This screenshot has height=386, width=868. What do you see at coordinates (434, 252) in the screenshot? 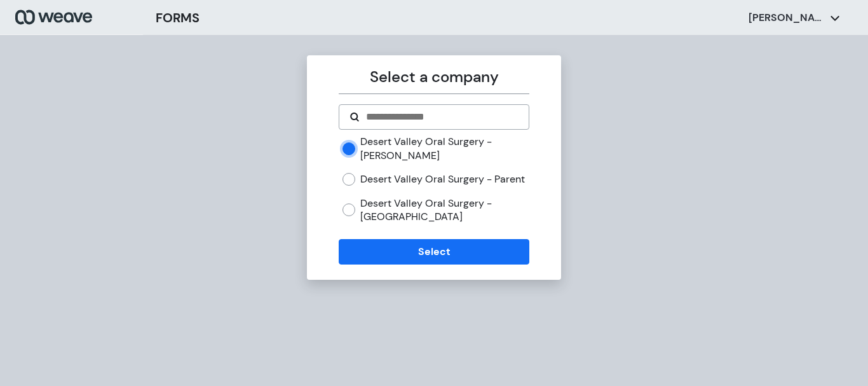
I see `button: Select` at bounding box center [434, 252].